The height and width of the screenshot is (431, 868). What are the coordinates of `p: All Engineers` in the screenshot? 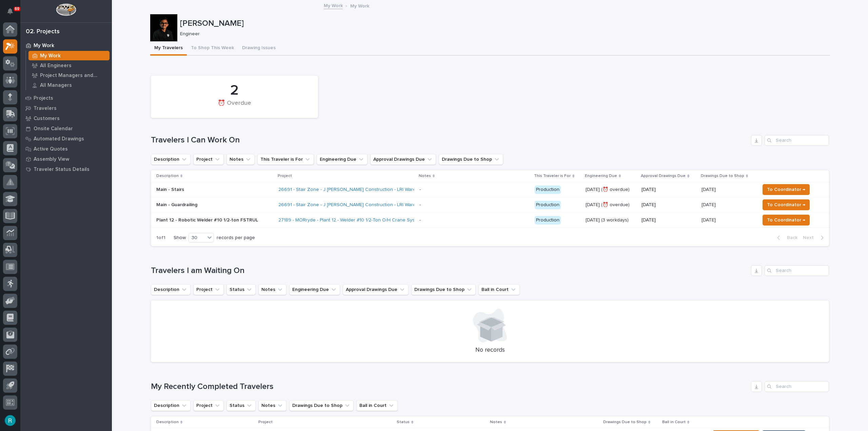 It's located at (55, 66).